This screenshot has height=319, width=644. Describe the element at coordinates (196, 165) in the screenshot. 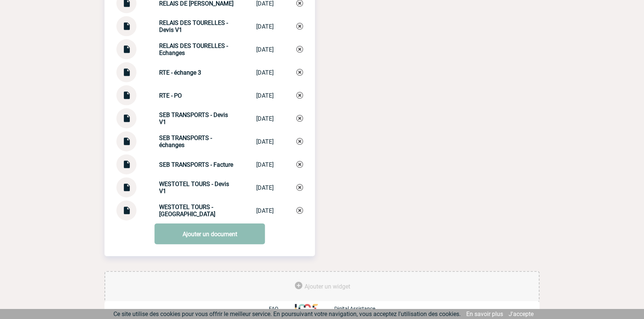

I see `strong: SEB TRANSPORTS - Facture` at that location.